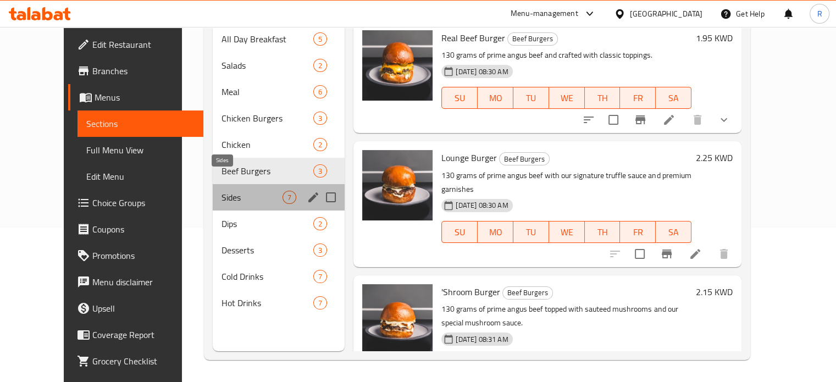 This screenshot has width=836, height=382. I want to click on button: Branch-specific-item, so click(667, 254).